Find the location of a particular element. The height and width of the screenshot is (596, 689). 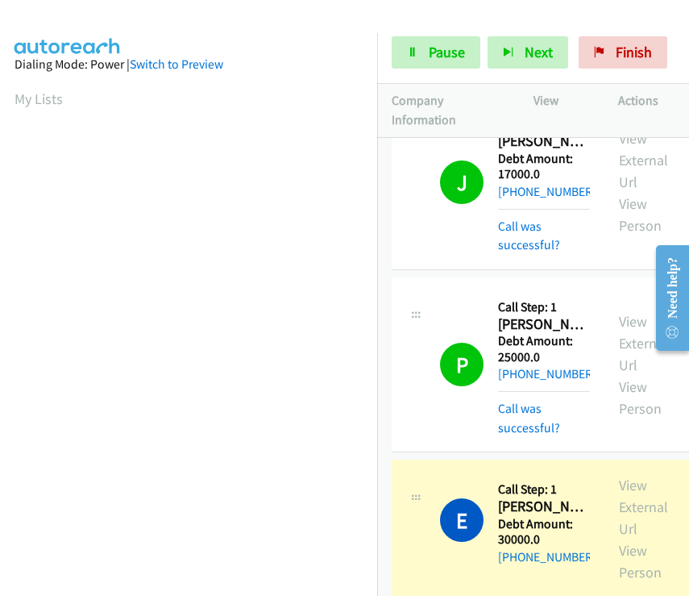

p: Company Information is located at coordinates (448, 110).